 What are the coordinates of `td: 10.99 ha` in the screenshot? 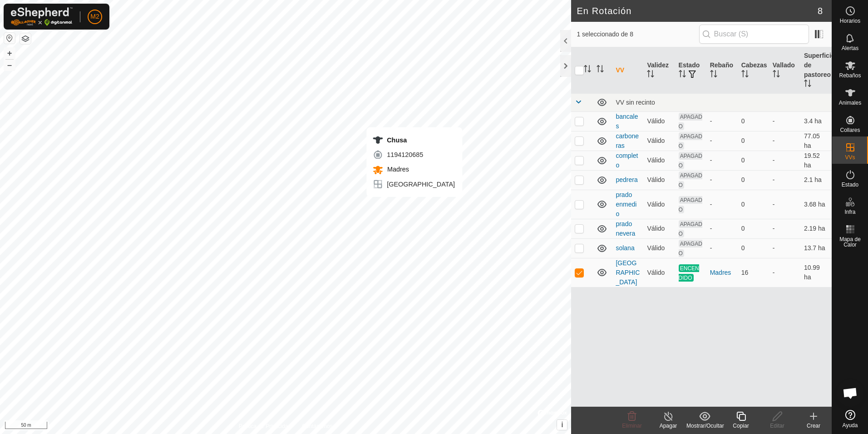 It's located at (816, 273).